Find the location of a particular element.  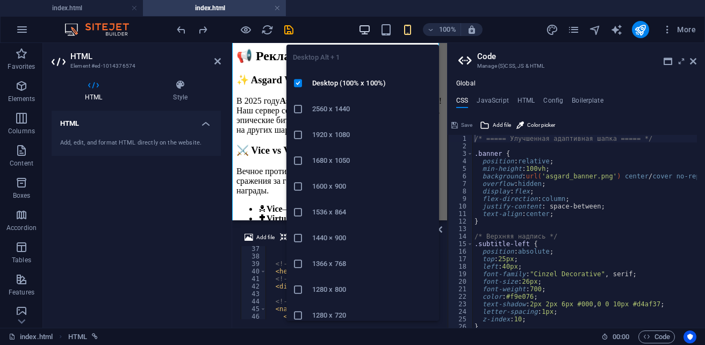

p: Features is located at coordinates (21, 292).